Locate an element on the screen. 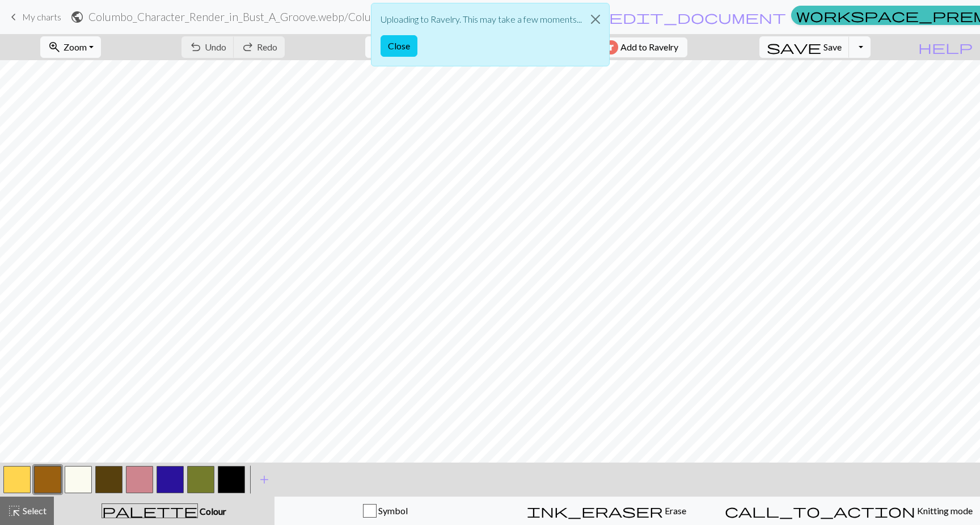 The image size is (980, 525). button: Symbol is located at coordinates (385, 510).